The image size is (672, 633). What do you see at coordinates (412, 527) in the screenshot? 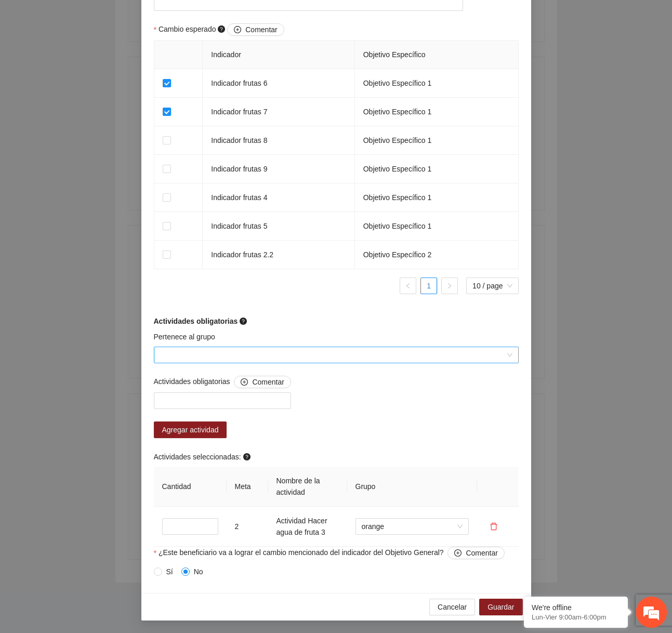
I see `span: orange` at bounding box center [412, 527].